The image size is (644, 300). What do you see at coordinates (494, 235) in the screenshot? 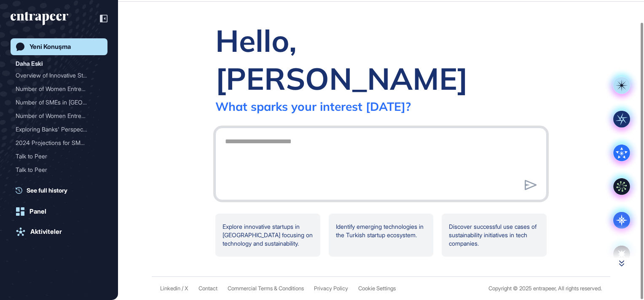
I see `div: Discover successful use cases of sustainability initiatives in tech companies.` at bounding box center [494, 235].